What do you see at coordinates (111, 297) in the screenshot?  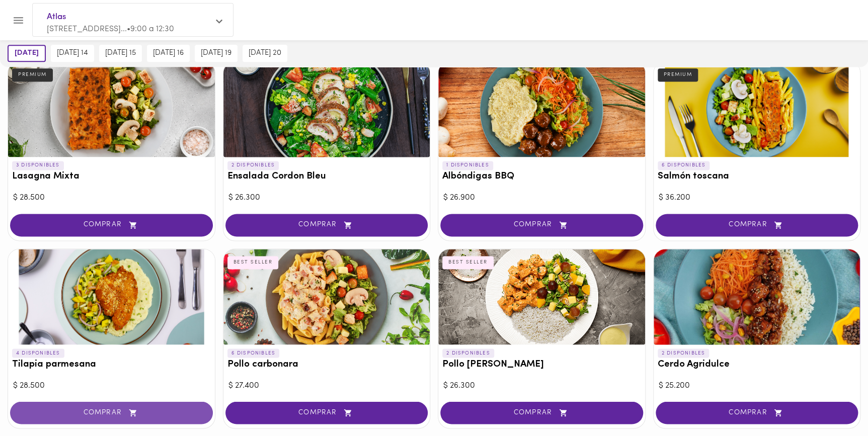 I see `div: Tilapia parmesana` at bounding box center [111, 297].